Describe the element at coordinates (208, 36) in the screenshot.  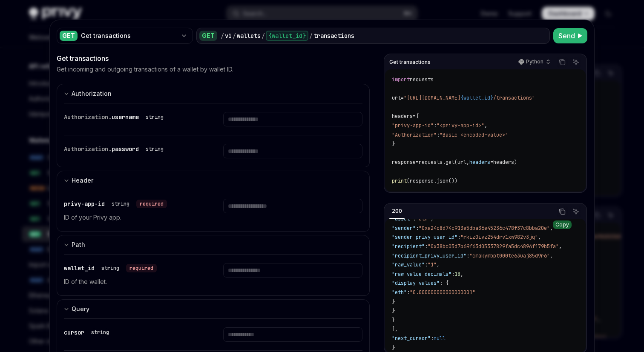
I see `div: GET` at that location.